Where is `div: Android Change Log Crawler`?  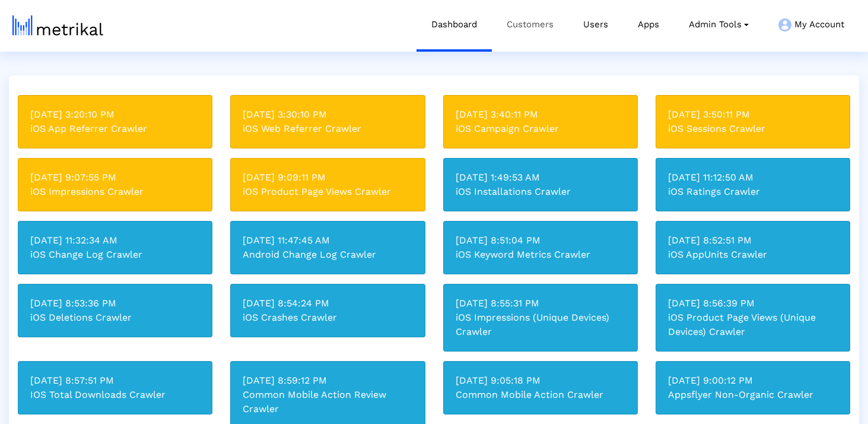 div: Android Change Log Crawler is located at coordinates (328, 255).